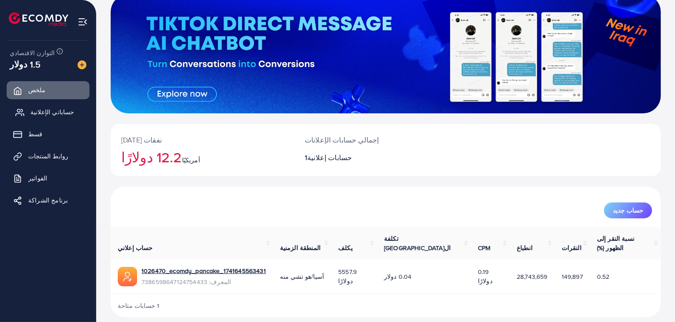 The width and height of the screenshot is (675, 322). Describe the element at coordinates (525, 248) in the screenshot. I see `font: انطباع` at that location.